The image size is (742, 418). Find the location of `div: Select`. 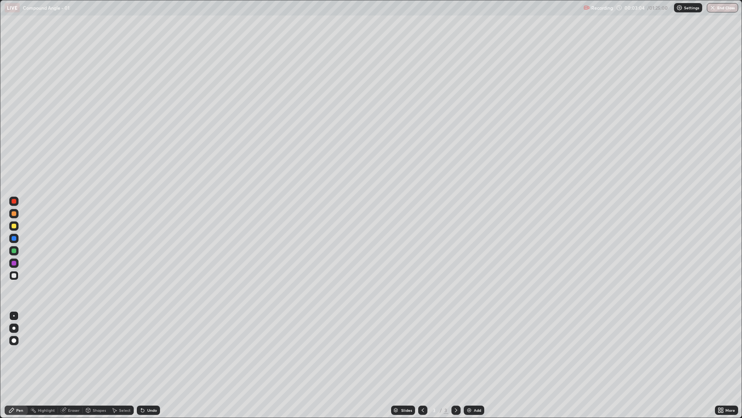

div: Select is located at coordinates (125, 410).